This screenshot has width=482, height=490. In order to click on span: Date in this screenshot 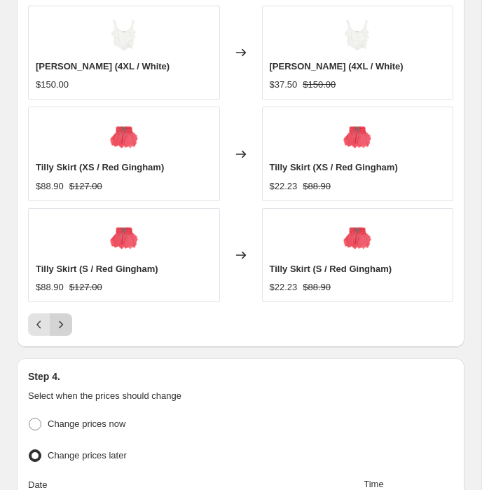, I will do `click(37, 484)`.